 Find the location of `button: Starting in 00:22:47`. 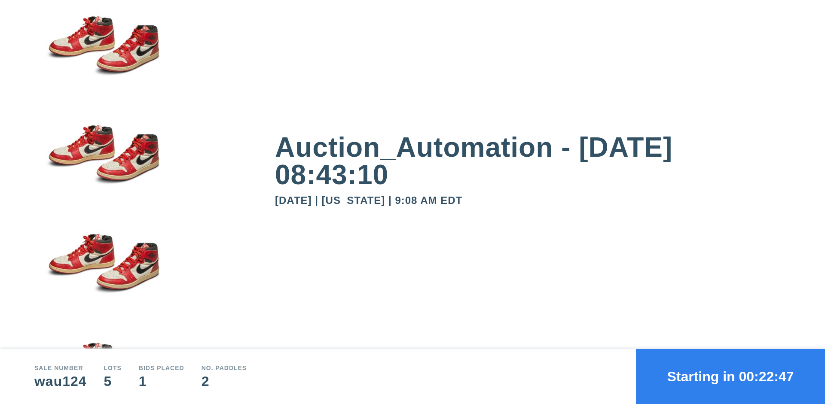

button: Starting in 00:22:47 is located at coordinates (730, 377).